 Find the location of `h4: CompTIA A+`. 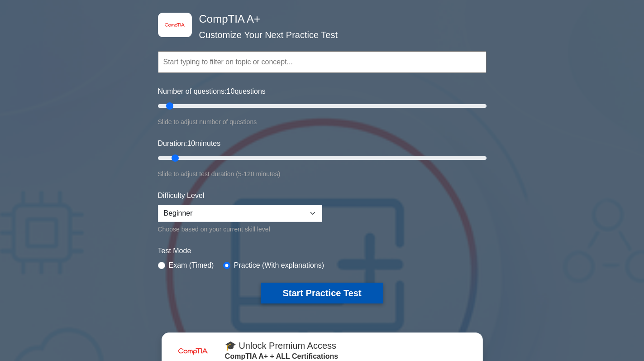

h4: CompTIA A+ is located at coordinates (319, 19).